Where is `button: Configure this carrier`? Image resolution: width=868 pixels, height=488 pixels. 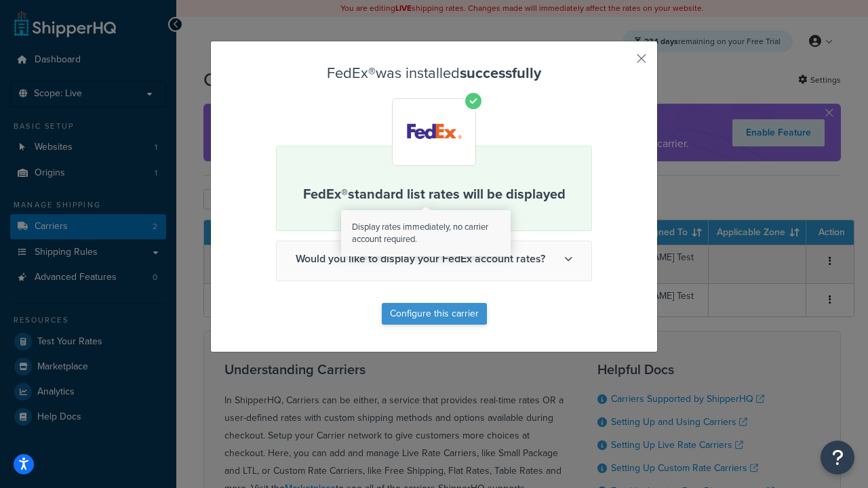 button: Configure this carrier is located at coordinates (434, 314).